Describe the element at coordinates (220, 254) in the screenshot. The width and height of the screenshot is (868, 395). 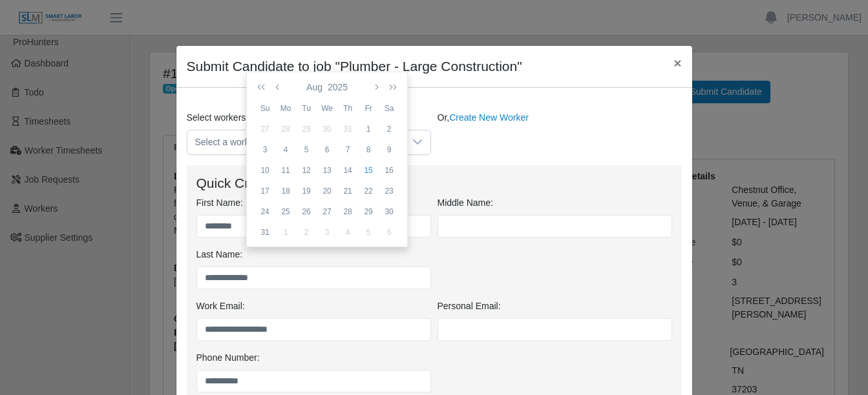
I see `label: Last Name:` at that location.